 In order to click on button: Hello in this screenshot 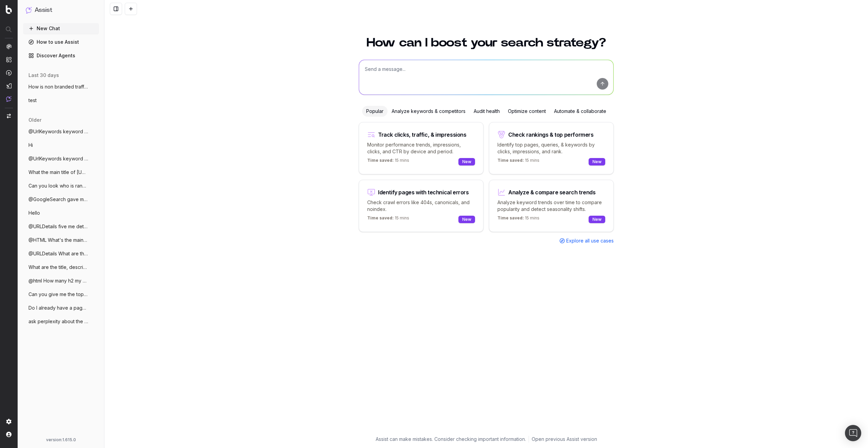, I will do `click(61, 213)`.